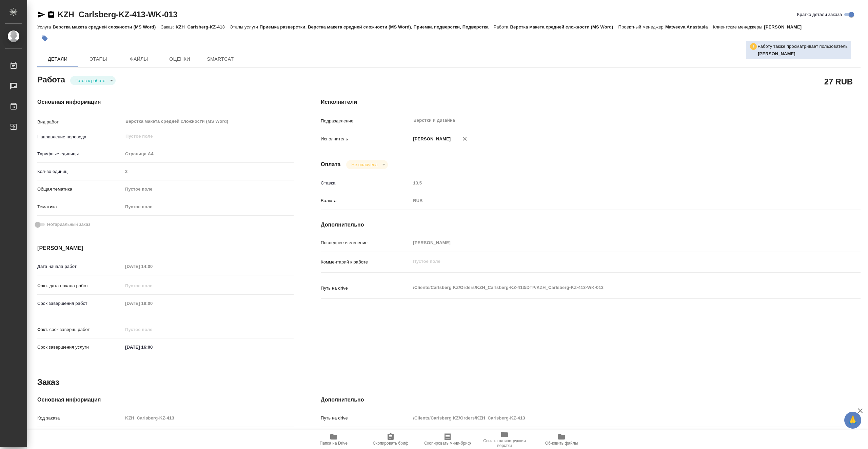  What do you see at coordinates (80, 330) in the screenshot?
I see `p: Факт. срок заверш. работ` at bounding box center [80, 330].